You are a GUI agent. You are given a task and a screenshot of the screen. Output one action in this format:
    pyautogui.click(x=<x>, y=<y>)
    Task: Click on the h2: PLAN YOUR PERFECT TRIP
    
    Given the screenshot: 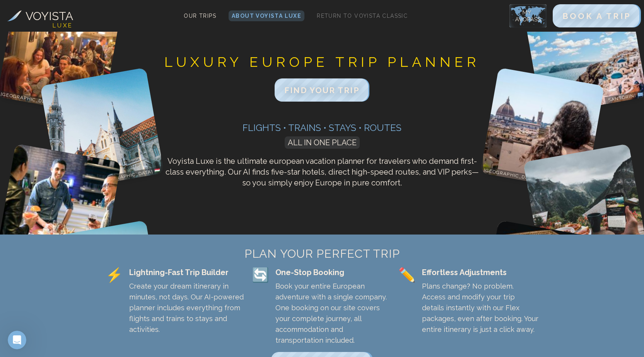 What is the action you would take?
    pyautogui.click(x=322, y=254)
    